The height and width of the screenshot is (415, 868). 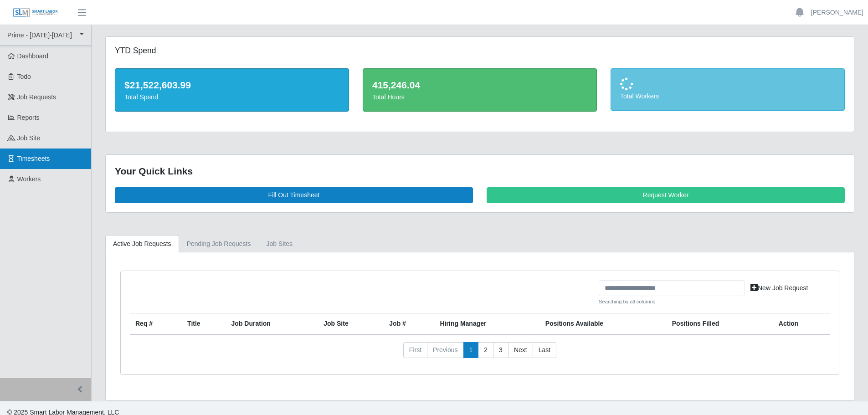 I want to click on span: job site, so click(x=28, y=138).